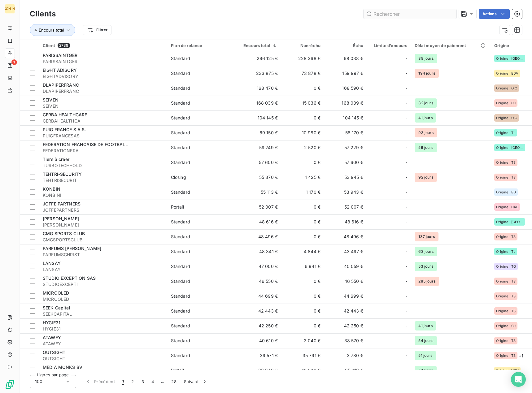 Image resolution: width=532 pixels, height=393 pixels. I want to click on span: CMG SPORTS CLUB, so click(64, 233).